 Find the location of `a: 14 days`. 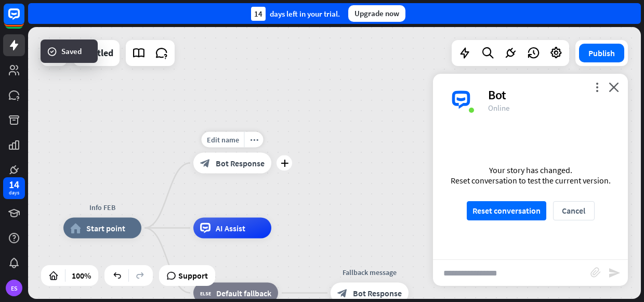

a: 14 days is located at coordinates (14, 188).